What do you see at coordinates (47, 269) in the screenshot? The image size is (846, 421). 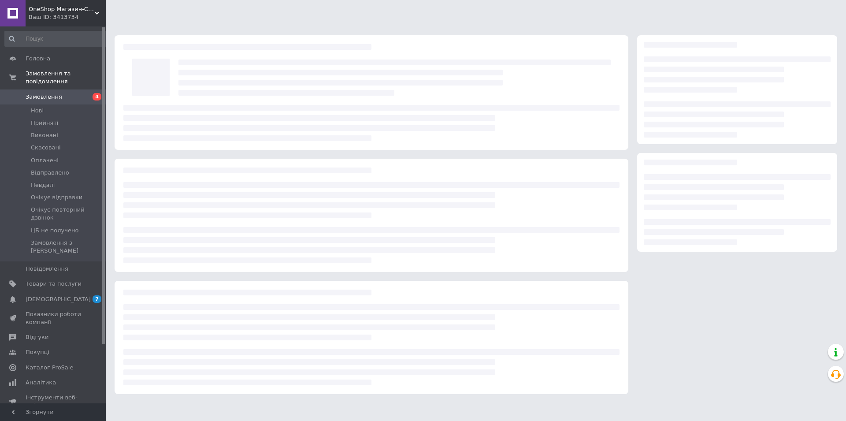 I see `span: Повідомлення` at bounding box center [47, 269].